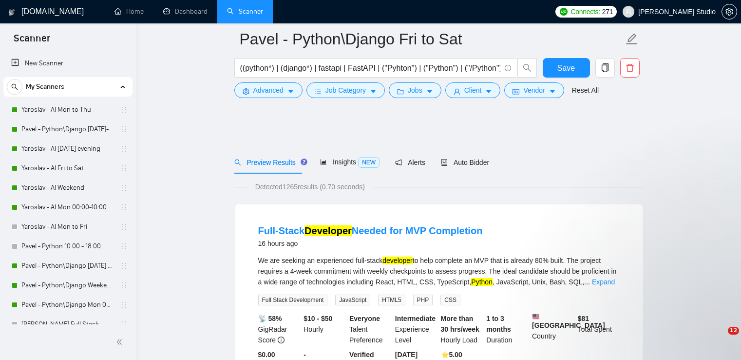  Describe the element at coordinates (370, 68) in the screenshot. I see `input: Search Freelance Jobs...` at that location.